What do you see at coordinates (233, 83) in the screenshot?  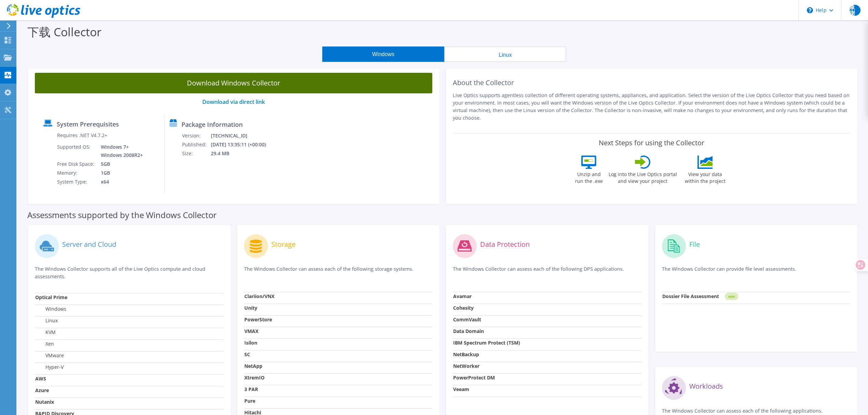 I see `a: Download Windows Collector` at bounding box center [233, 83].